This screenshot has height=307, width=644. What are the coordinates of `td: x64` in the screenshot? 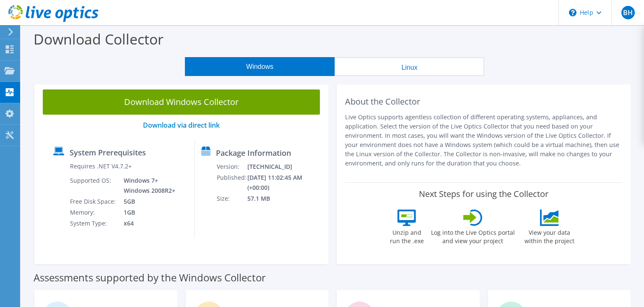 It's located at (147, 223).